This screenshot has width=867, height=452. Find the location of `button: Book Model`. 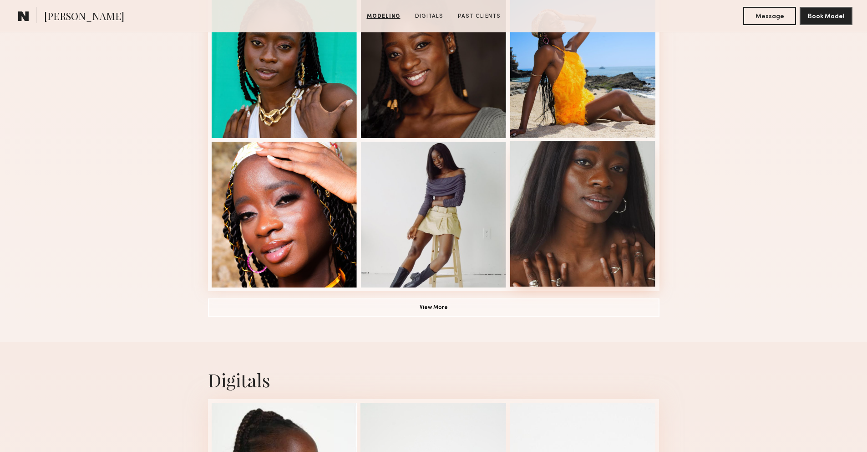

button: Book Model is located at coordinates (826, 16).